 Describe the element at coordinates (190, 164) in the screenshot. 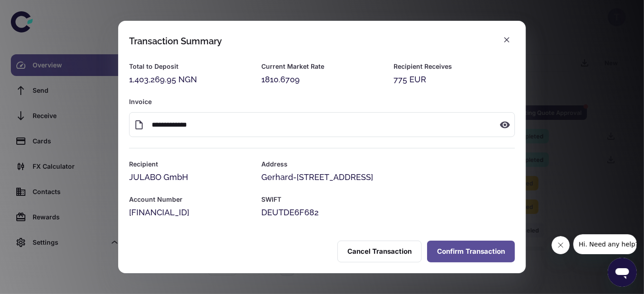

I see `h6: Recipient` at that location.